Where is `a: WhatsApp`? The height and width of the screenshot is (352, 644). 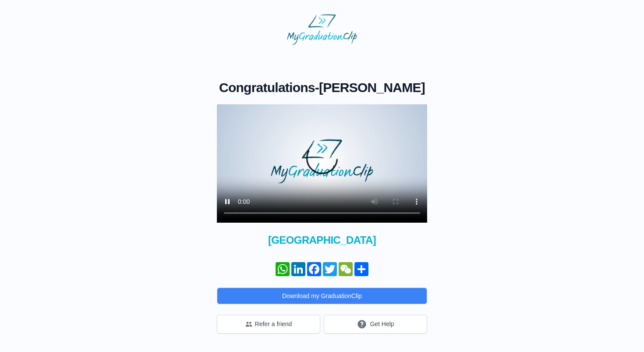 a: WhatsApp is located at coordinates (282, 269).